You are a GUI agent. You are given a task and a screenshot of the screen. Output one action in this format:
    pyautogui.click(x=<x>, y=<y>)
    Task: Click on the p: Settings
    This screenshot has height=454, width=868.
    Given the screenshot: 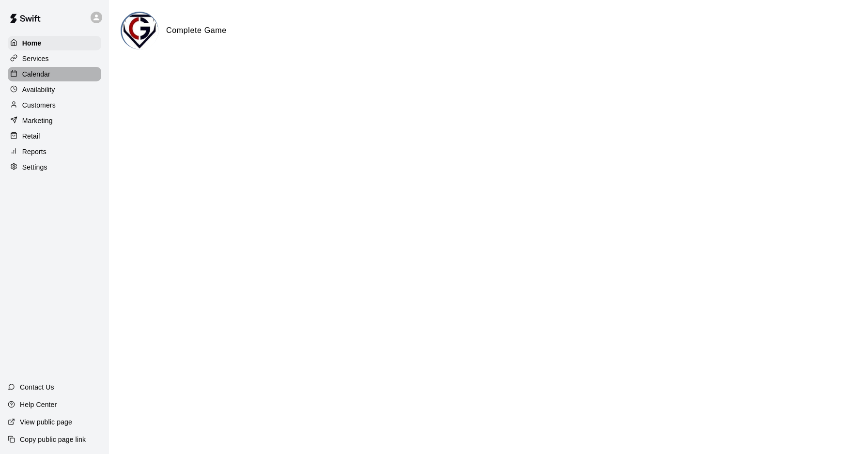 What is the action you would take?
    pyautogui.click(x=34, y=167)
    